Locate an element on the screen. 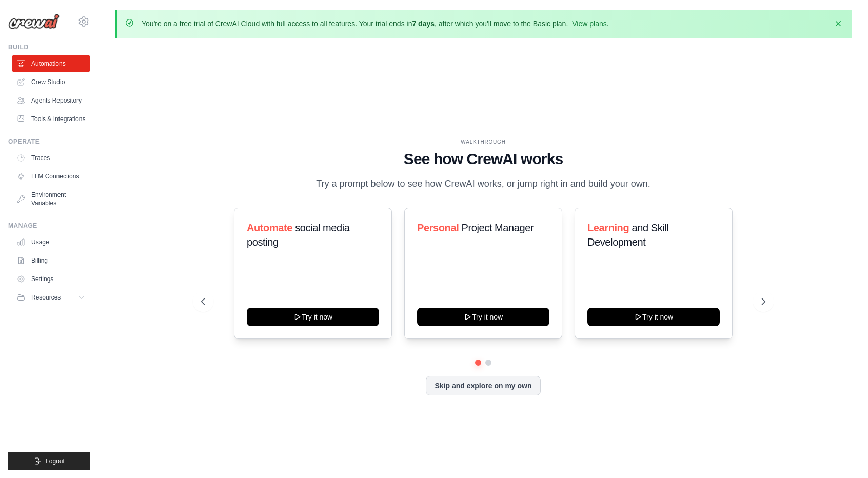 Image resolution: width=868 pixels, height=478 pixels. div: Manage is located at coordinates (49, 226).